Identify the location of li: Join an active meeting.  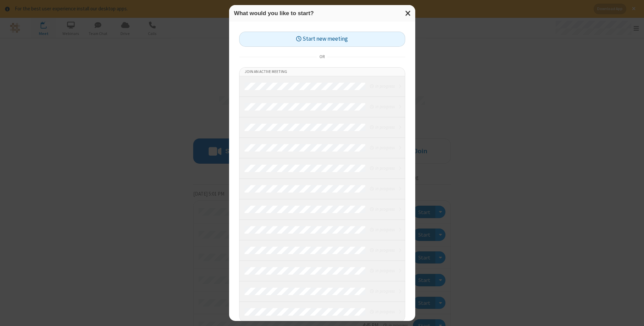
(322, 72).